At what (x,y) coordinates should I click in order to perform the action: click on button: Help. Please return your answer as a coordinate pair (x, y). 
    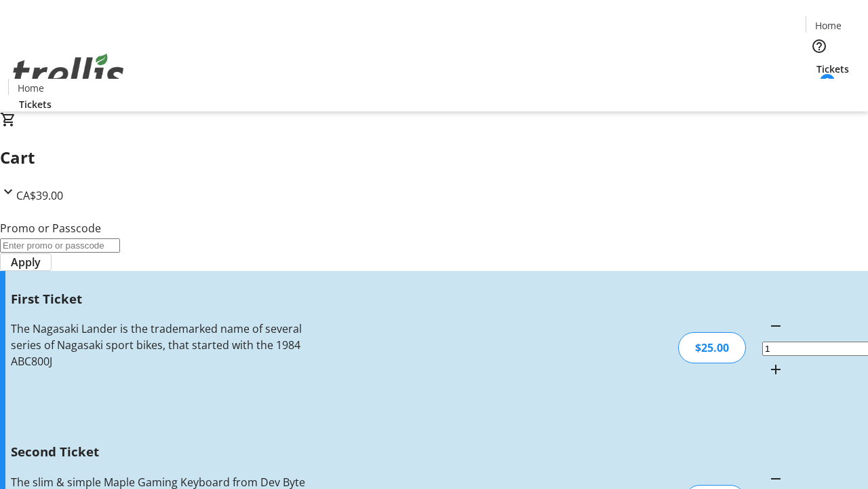
    Looking at the image, I should click on (820, 46).